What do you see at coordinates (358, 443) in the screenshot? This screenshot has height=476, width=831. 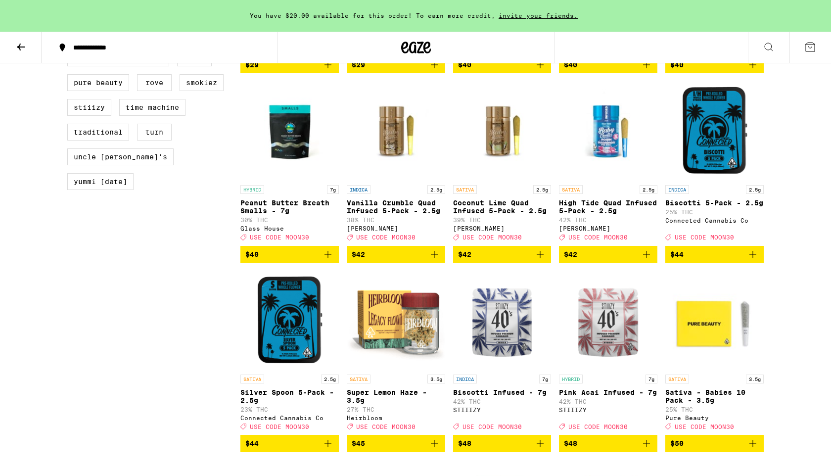 I see `span: $45` at bounding box center [358, 443].